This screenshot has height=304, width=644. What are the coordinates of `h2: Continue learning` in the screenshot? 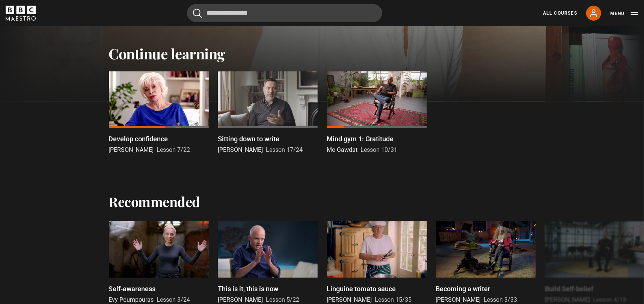 It's located at (322, 54).